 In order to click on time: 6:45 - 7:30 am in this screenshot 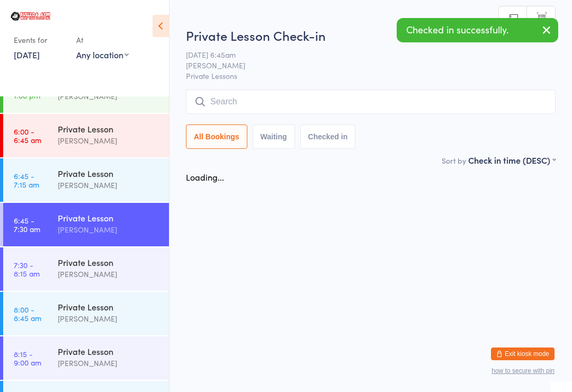, I will do `click(27, 225)`.